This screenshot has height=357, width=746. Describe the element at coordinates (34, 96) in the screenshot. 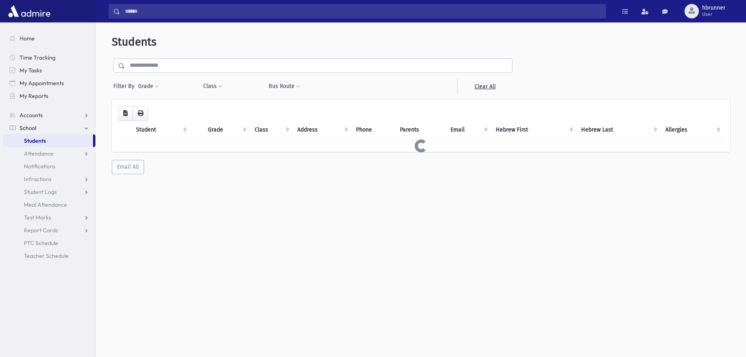

I see `span: My Reports` at that location.